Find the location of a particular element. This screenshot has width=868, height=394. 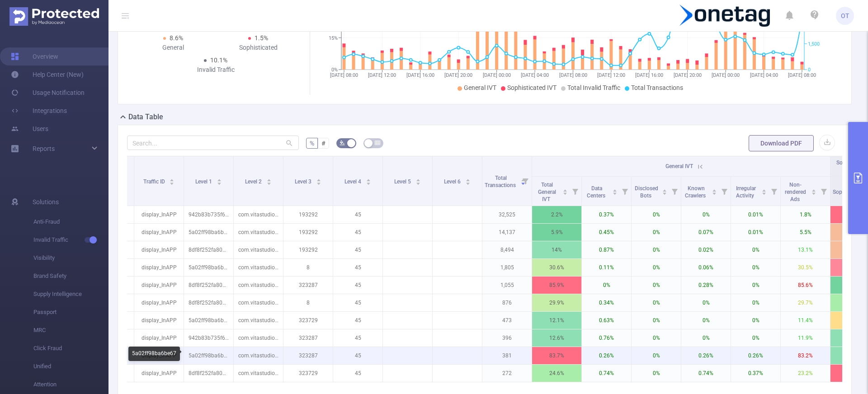

img: Protected Media is located at coordinates (55, 16).